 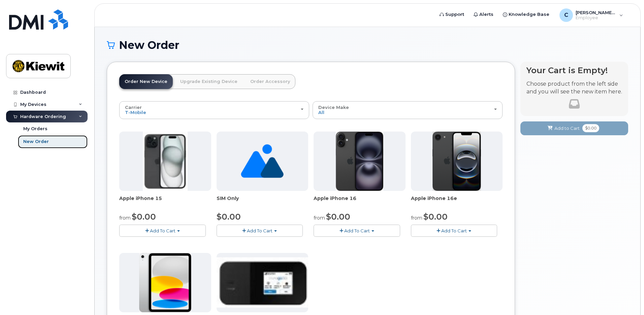 I want to click on div: Apple iPhone 16e, so click(x=457, y=201).